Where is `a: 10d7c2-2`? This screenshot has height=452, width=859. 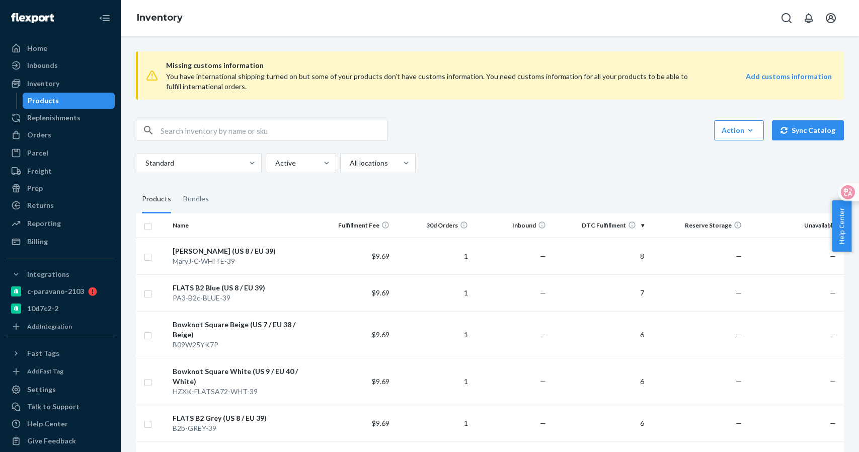 a: 10d7c2-2 is located at coordinates (60, 308).